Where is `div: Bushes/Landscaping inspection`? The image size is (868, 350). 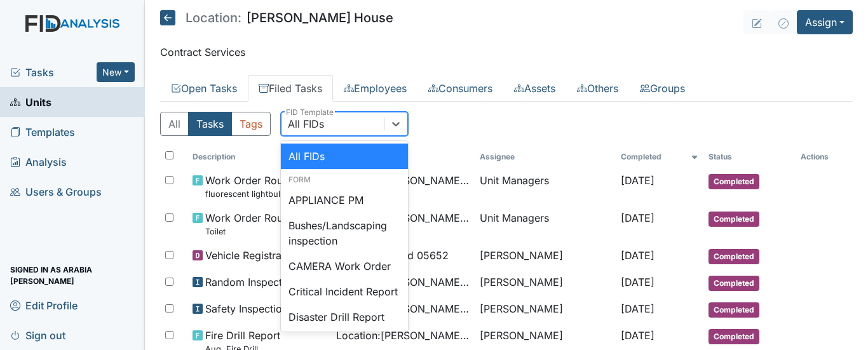
div: Bushes/Landscaping inspection is located at coordinates (344, 233).